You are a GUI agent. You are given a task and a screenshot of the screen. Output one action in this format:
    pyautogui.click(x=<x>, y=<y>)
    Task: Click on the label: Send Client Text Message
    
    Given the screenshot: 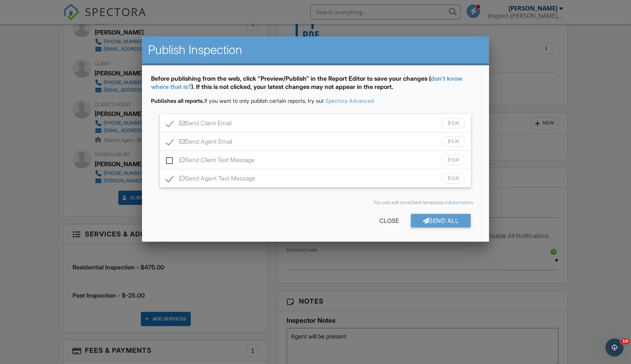 What is the action you would take?
    pyautogui.click(x=210, y=161)
    